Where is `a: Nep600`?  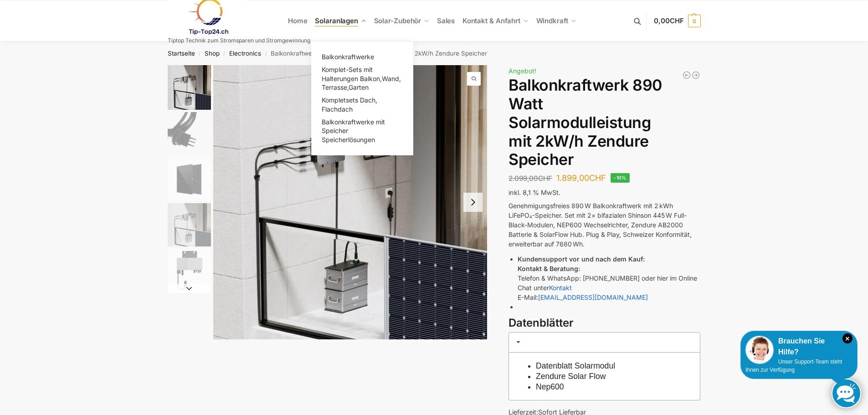 a: Nep600 is located at coordinates (550, 386).